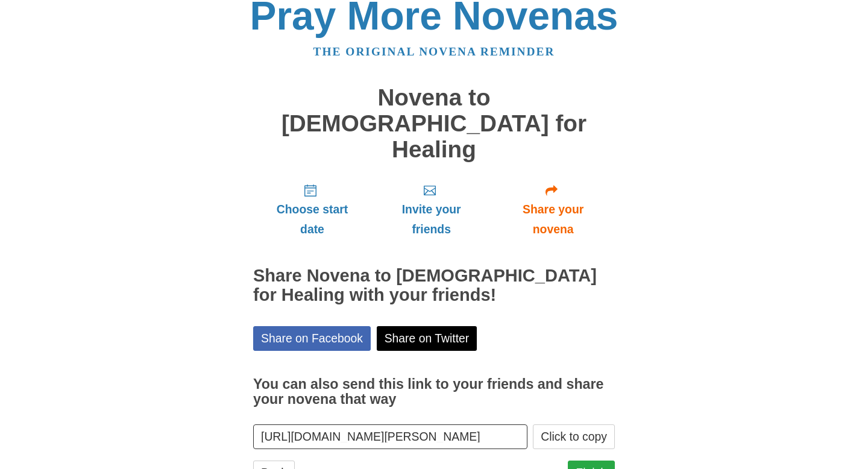  Describe the element at coordinates (553, 210) in the screenshot. I see `a: Share your novena` at that location.